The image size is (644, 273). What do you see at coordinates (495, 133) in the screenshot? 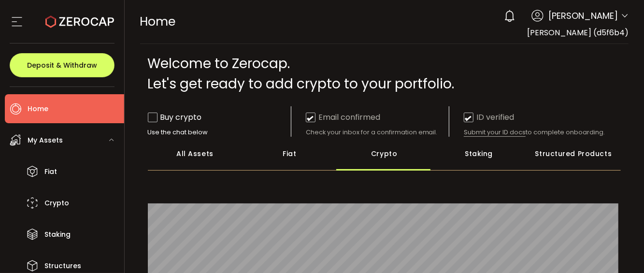
I see `span: Submit your ID docs` at bounding box center [495, 133].